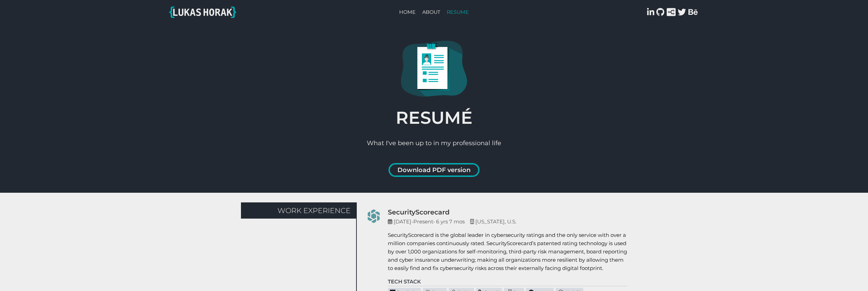 The image size is (868, 291). What do you see at coordinates (508, 252) in the screenshot?
I see `p: SecurityScorecard is the global leader in cybersecurity ratings and the only service with over a ...` at bounding box center [508, 252].